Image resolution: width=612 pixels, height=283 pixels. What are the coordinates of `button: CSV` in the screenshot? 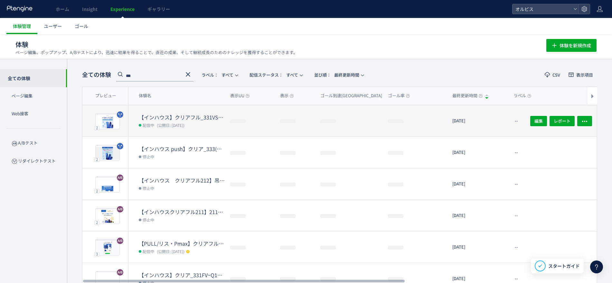 It's located at (552, 75).